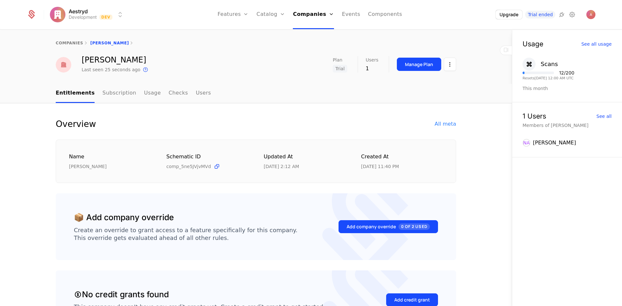  What do you see at coordinates (419, 64) in the screenshot?
I see `button: Manage Plan` at bounding box center [419, 64].